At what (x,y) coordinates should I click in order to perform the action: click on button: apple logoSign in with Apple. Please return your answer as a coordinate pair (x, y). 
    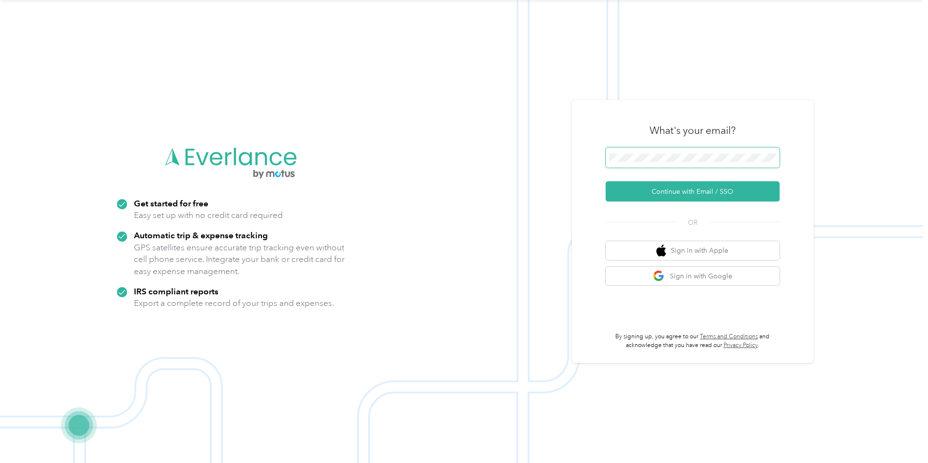
    Looking at the image, I should click on (693, 250).